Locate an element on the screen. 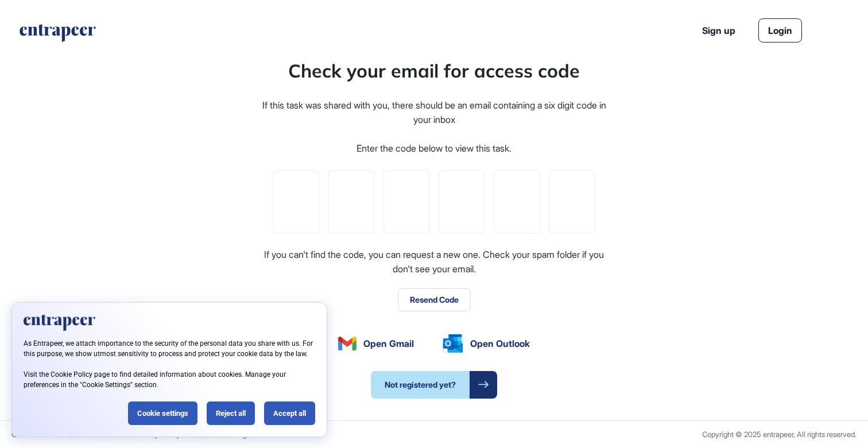 The width and height of the screenshot is (868, 448). div: Copyright © 2025 entrapeer, All rights reserved. is located at coordinates (779, 434).